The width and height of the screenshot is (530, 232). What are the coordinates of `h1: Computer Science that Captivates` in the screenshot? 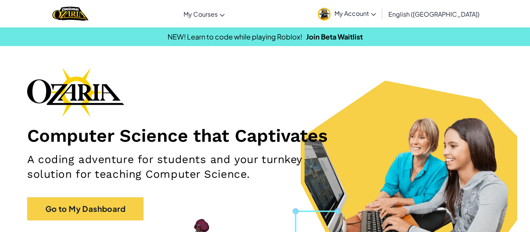 It's located at (265, 136).